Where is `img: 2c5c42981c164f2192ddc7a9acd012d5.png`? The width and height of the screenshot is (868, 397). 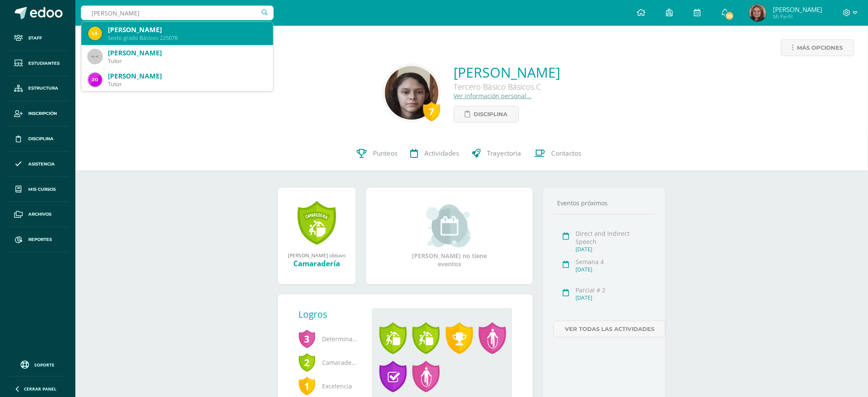
img: 2c5c42981c164f2192ddc7a9acd012d5.png is located at coordinates (411, 93).